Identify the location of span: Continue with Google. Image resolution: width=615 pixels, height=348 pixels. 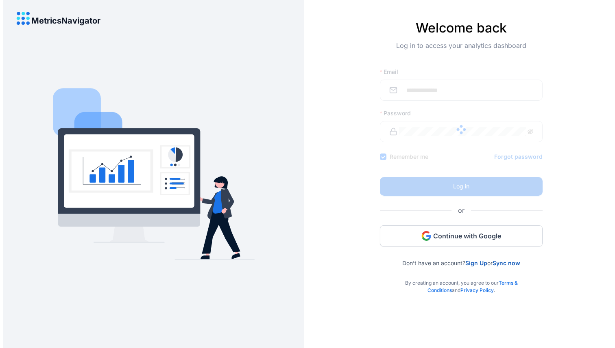
(467, 236).